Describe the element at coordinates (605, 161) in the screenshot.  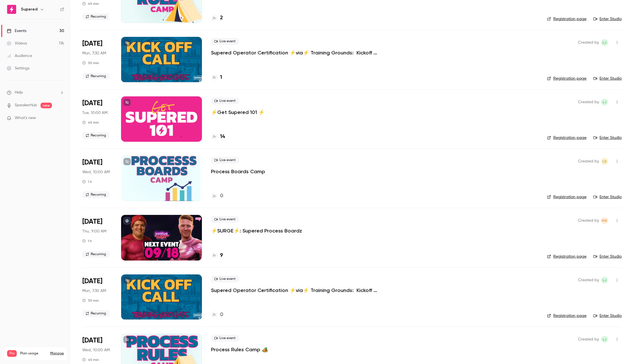
I see `span: LS` at that location.